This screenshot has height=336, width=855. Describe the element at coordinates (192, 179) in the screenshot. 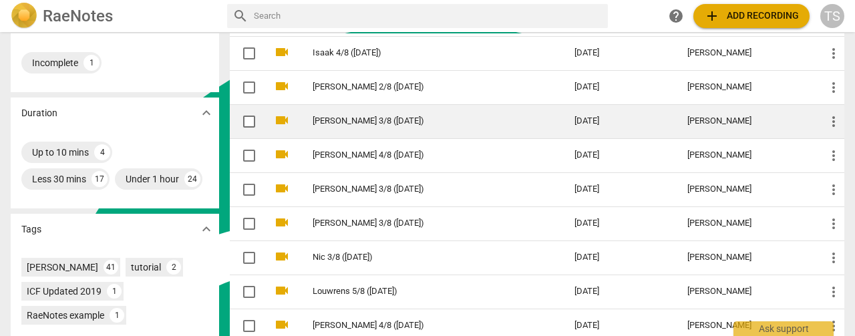

I see `div: 24` at that location.